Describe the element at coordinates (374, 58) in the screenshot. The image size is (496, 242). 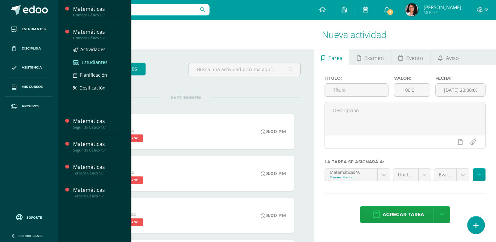
I see `span: Examen` at that location.